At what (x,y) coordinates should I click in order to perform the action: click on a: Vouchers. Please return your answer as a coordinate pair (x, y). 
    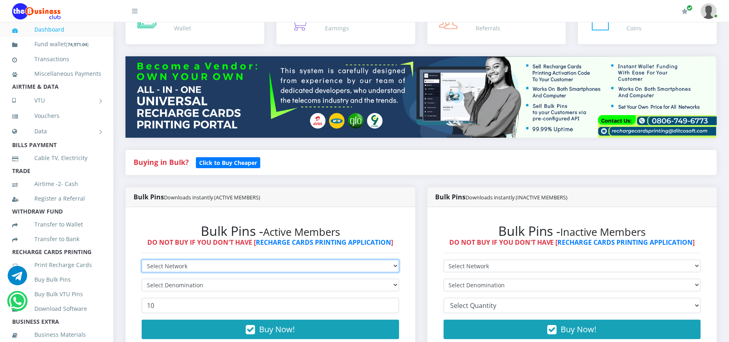
    Looking at the image, I should click on (57, 116).